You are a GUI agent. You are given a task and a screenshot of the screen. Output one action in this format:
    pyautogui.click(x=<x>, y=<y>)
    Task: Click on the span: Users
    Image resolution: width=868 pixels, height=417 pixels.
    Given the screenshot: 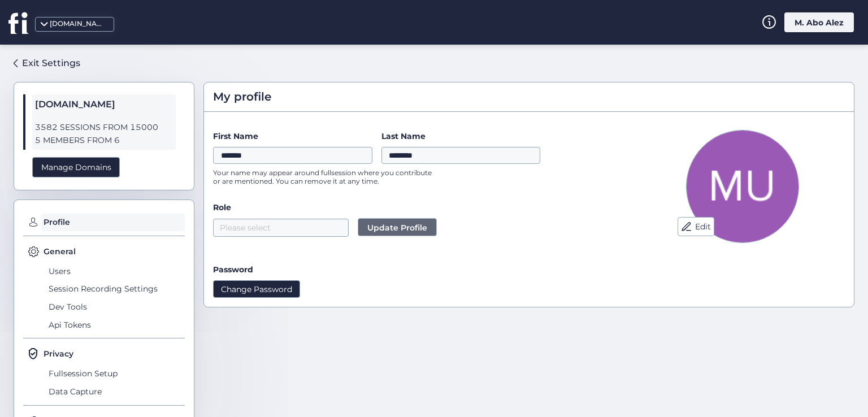 What is the action you would take?
    pyautogui.click(x=115, y=272)
    